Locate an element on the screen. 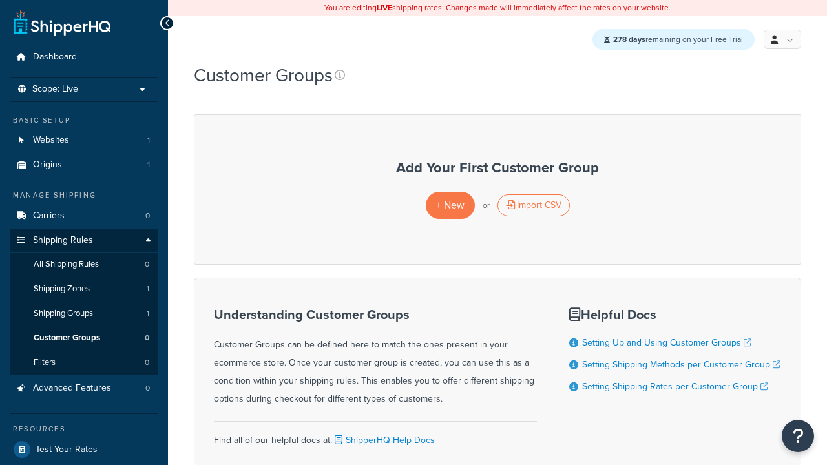  h1: Customer Groups is located at coordinates (263, 75).